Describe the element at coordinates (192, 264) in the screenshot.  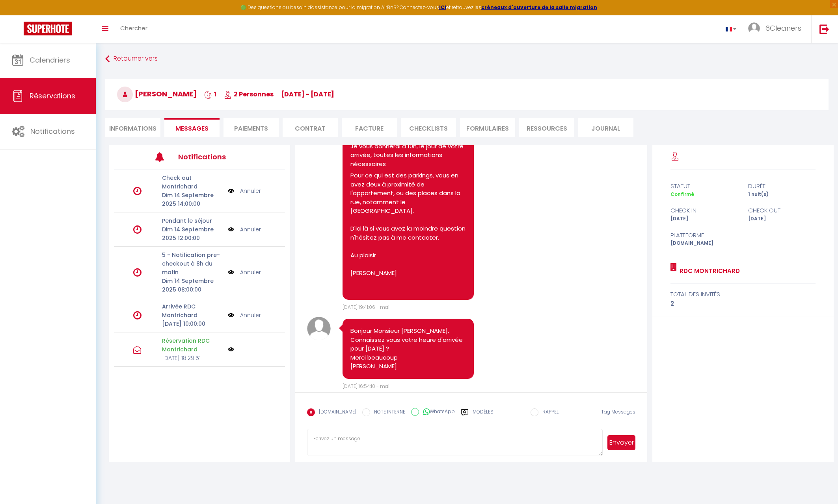
I see `p: 5 - Notification pre-checkout à 8h du matin` at that location.